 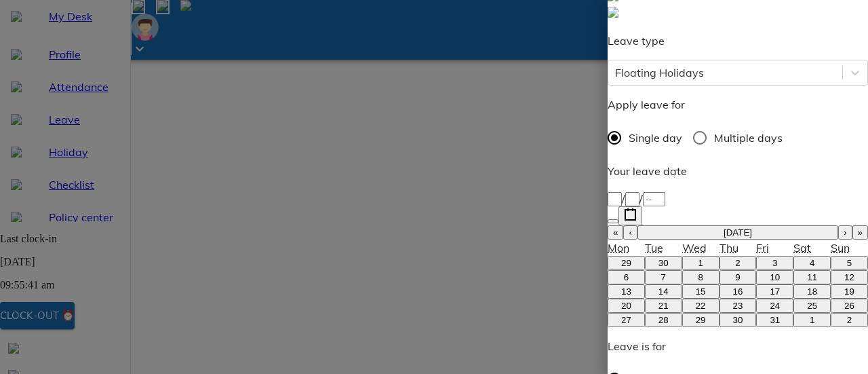 I want to click on abbr: Tuesday, so click(x=653, y=248).